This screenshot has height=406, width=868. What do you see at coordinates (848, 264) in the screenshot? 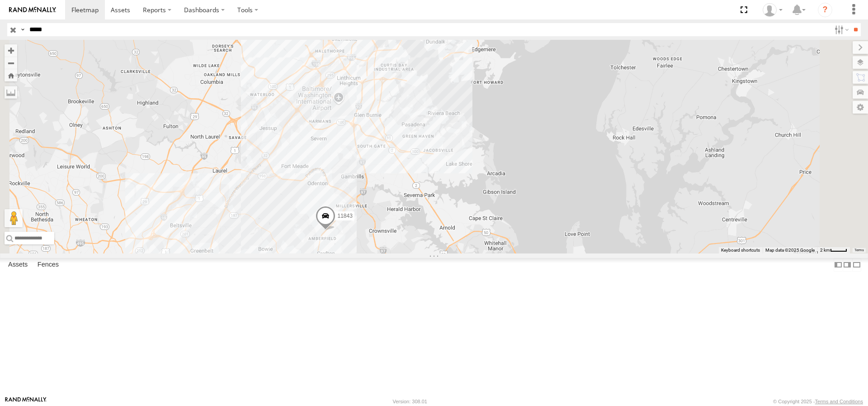
I see `label: Dock Summary Table to the Right` at bounding box center [848, 264].